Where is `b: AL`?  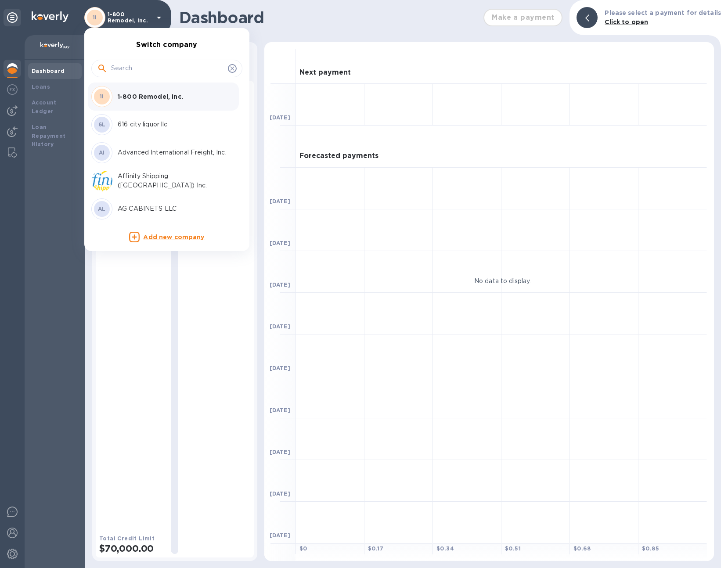
b: AL is located at coordinates (102, 208).